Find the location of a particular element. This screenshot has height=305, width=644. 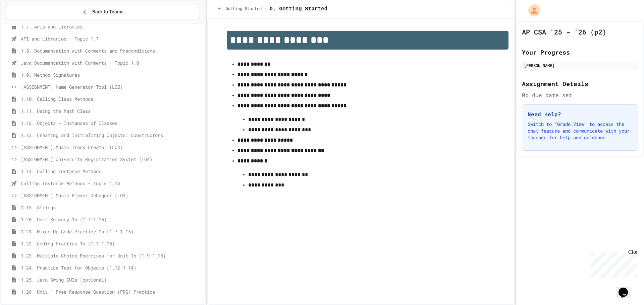

span: Calling Instance Methods - Topic 1.14 is located at coordinates (112, 183).